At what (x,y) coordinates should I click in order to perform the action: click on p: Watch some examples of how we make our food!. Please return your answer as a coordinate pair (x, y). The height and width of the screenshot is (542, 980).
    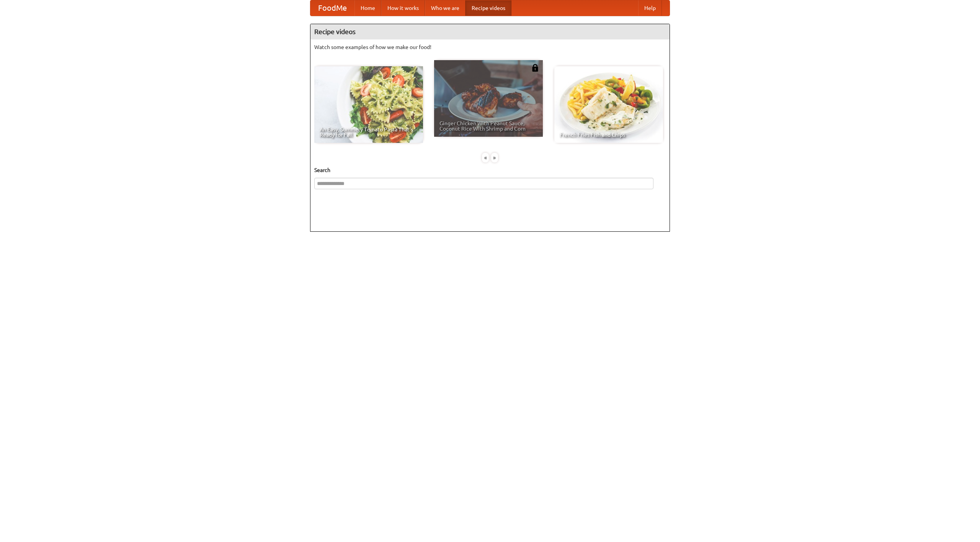
    Looking at the image, I should click on (490, 47).